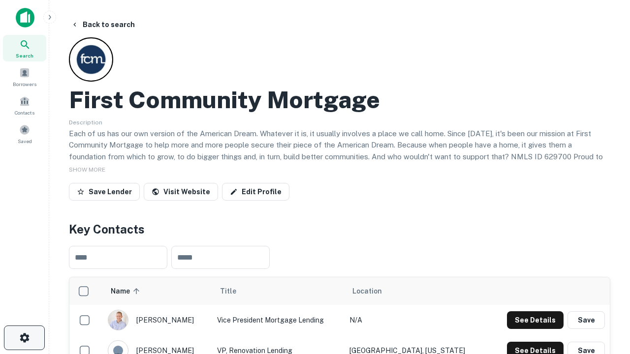  What do you see at coordinates (25, 141) in the screenshot?
I see `span: Saved` at bounding box center [25, 141].